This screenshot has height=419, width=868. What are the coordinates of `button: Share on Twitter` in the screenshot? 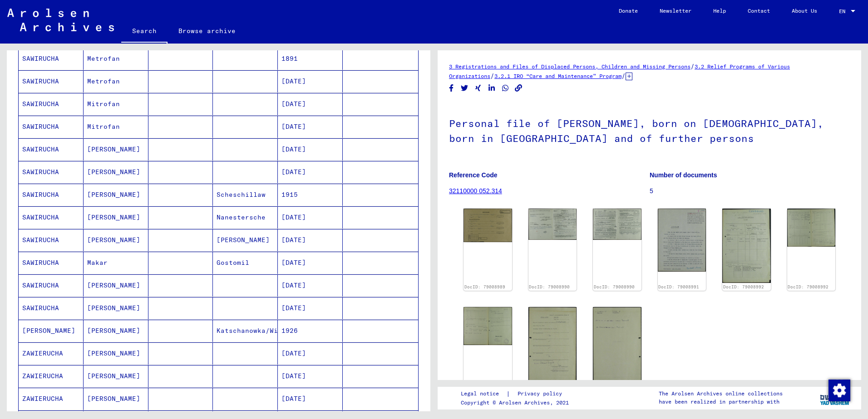 It's located at (464, 88).